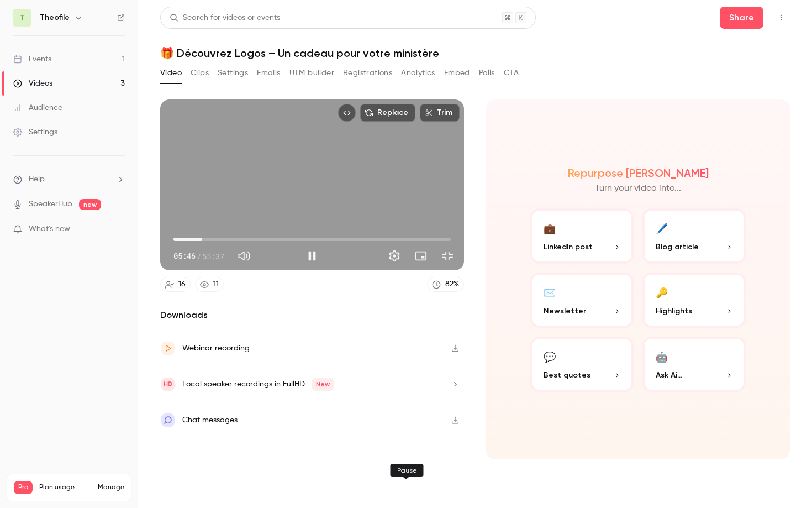  Describe the element at coordinates (388, 113) in the screenshot. I see `button: Replace` at that location.